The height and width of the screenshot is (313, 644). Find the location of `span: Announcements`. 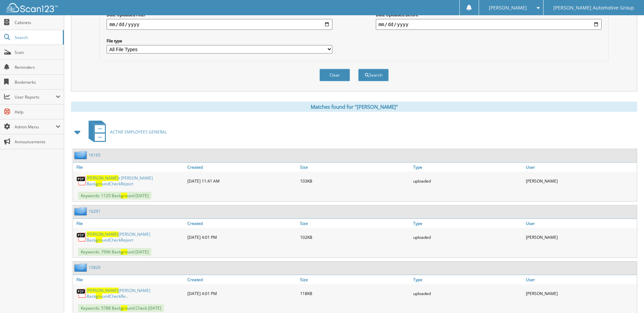

span: Announcements is located at coordinates (37, 142).